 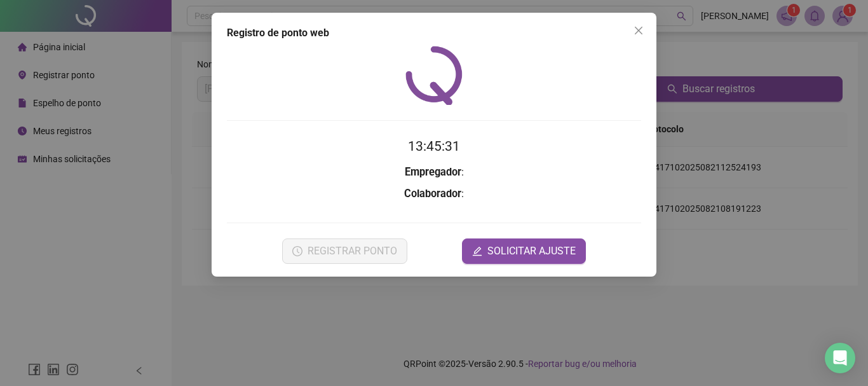 What do you see at coordinates (524, 251) in the screenshot?
I see `button: editSOLICITAR AJUSTE` at bounding box center [524, 251].